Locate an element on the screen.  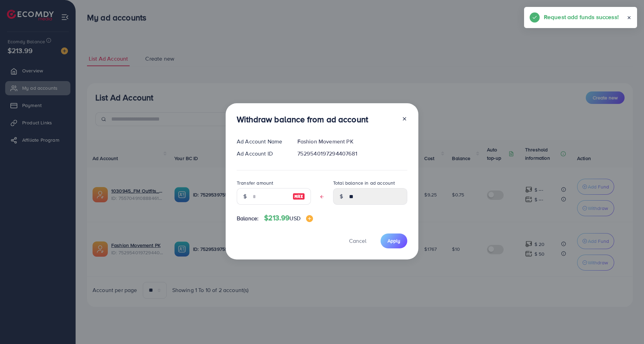
span: Cancel is located at coordinates (358, 241).